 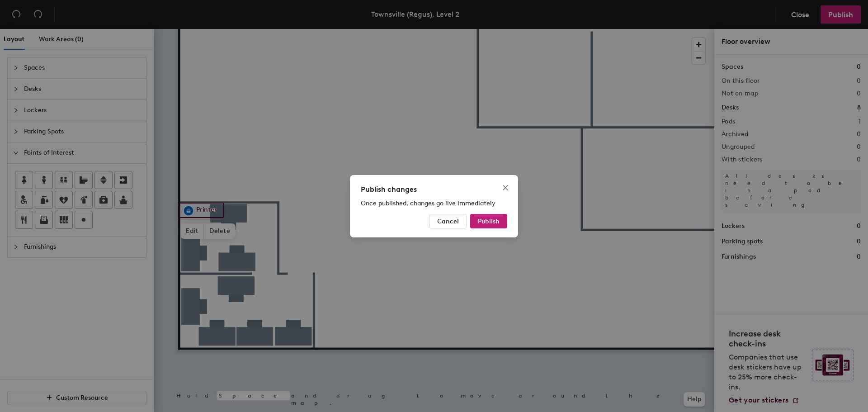 I want to click on div: Publish changes, so click(x=434, y=189).